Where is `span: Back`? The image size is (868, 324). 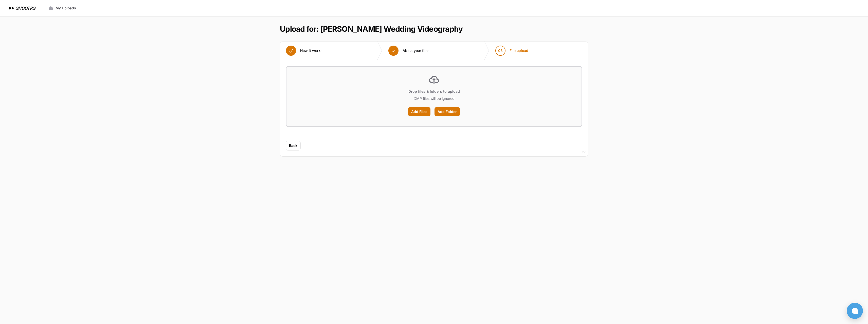 span: Back is located at coordinates (293, 146).